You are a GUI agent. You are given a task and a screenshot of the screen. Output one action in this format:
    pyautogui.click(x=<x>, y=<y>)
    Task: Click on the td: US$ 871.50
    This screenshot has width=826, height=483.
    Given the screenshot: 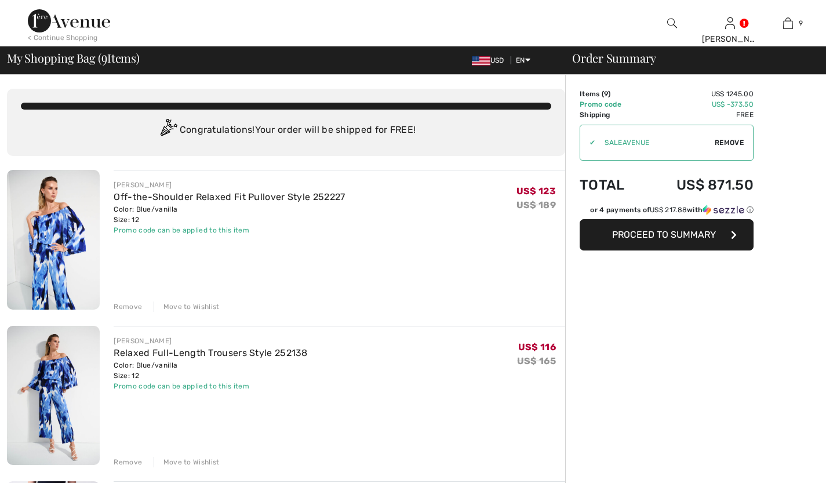 What is the action you would take?
    pyautogui.click(x=699, y=185)
    